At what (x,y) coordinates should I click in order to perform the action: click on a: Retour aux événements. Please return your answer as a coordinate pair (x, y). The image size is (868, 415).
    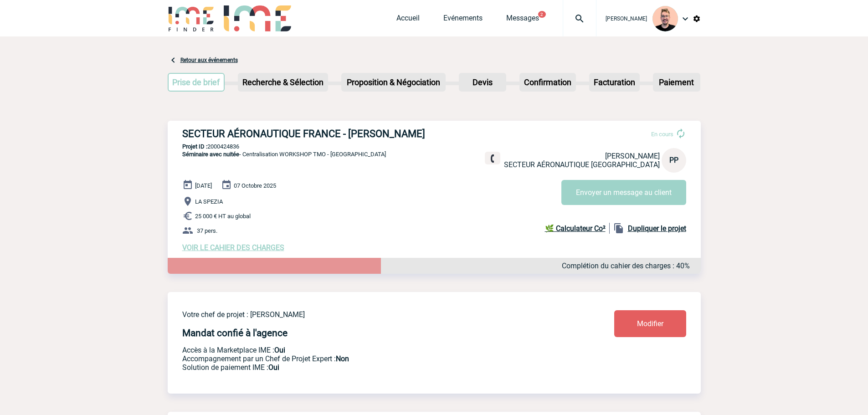
    Looking at the image, I should click on (209, 60).